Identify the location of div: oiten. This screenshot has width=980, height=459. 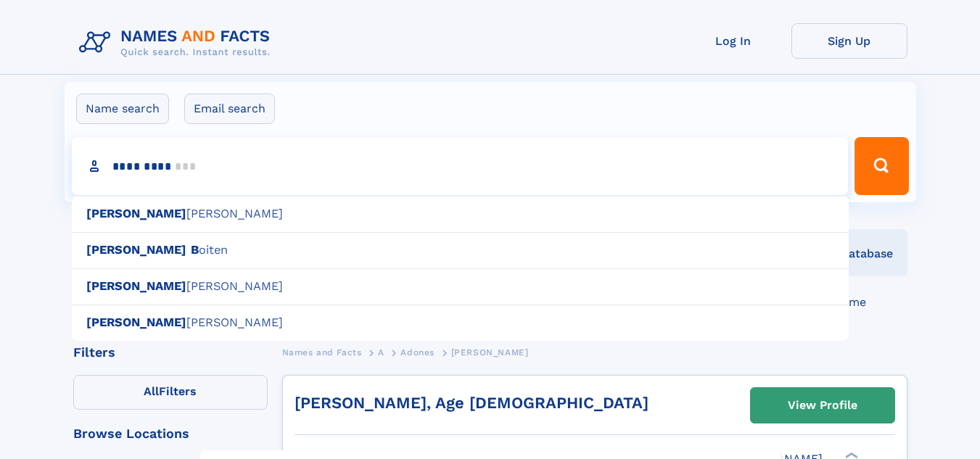
(460, 250).